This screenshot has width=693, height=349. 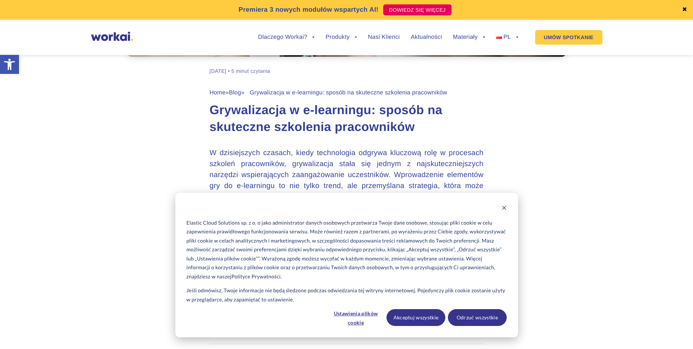 What do you see at coordinates (416, 317) in the screenshot?
I see `button: Akceptuj wszystkie` at bounding box center [416, 317].